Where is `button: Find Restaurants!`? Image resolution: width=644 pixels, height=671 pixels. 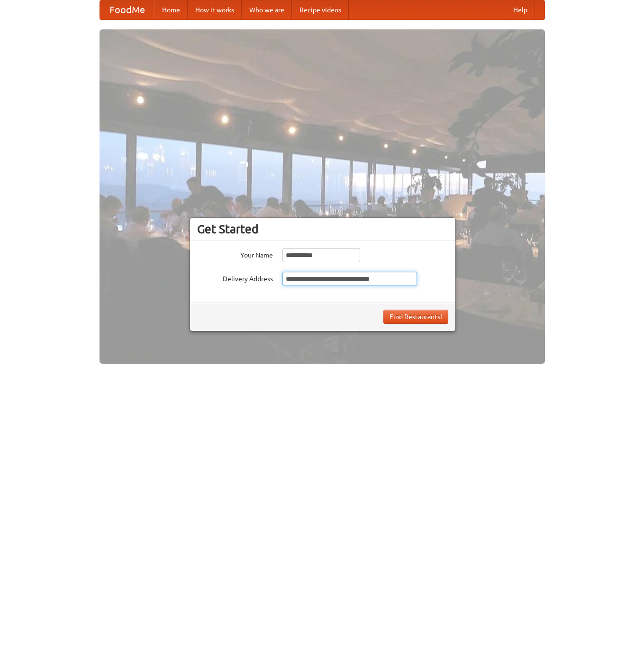 button: Find Restaurants! is located at coordinates (416, 317).